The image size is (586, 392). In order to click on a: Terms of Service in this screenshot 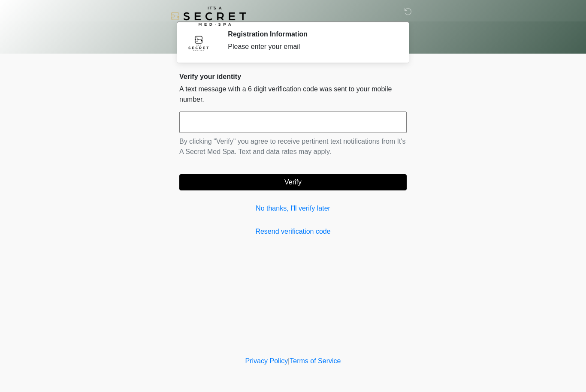, I will do `click(315, 360)`.